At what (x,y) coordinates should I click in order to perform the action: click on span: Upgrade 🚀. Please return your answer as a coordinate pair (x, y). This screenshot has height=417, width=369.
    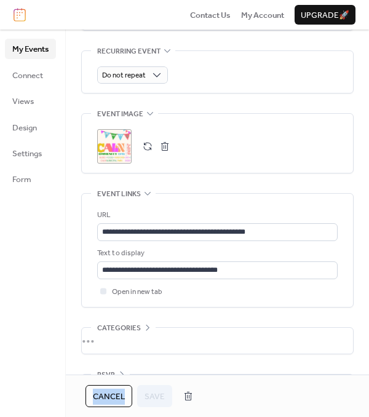
    Looking at the image, I should click on (325, 15).